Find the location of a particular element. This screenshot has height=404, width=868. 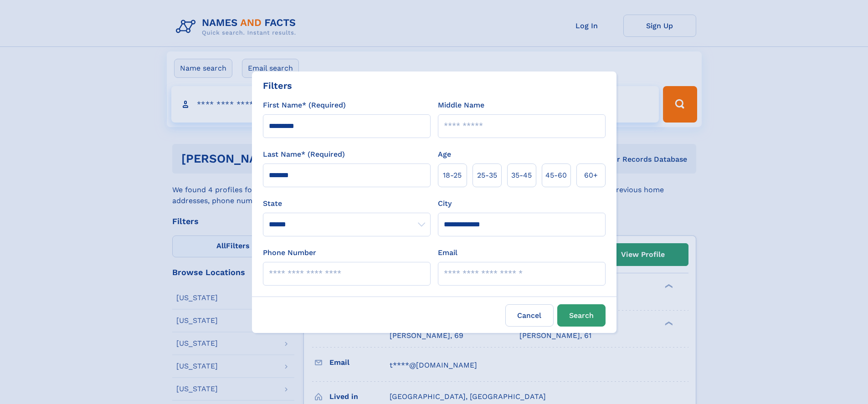

label: Cancel is located at coordinates (529, 315).